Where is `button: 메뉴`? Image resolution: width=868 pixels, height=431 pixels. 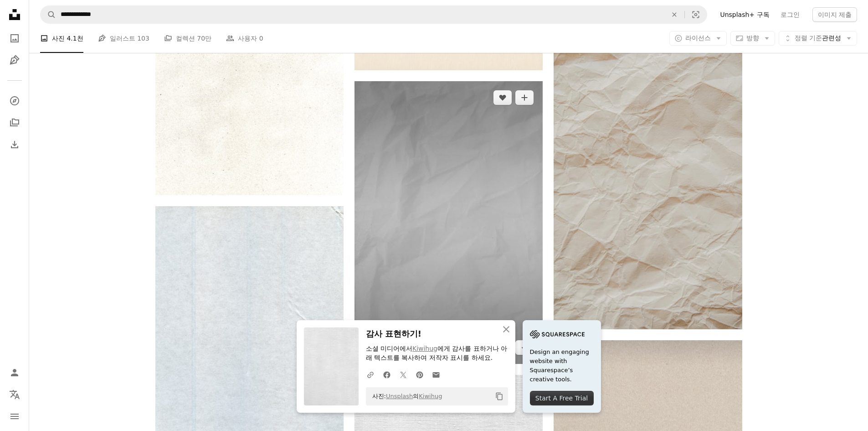
button: 메뉴 is located at coordinates (14, 416).